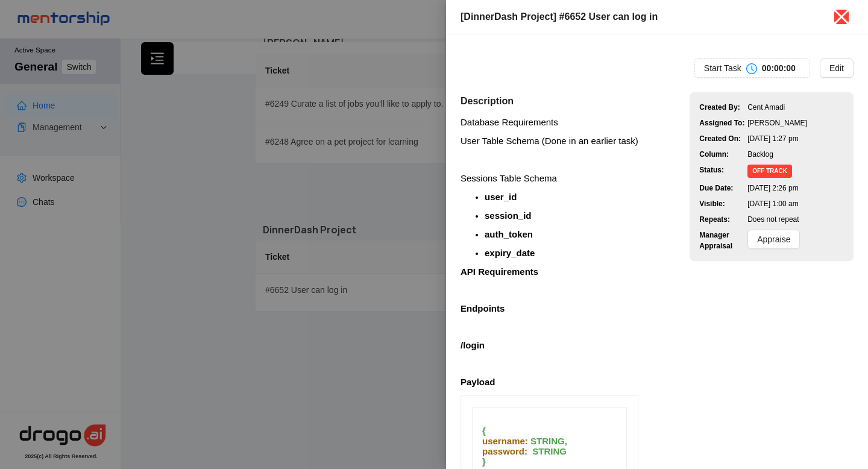 The height and width of the screenshot is (469, 868). Describe the element at coordinates (723, 154) in the screenshot. I see `div: Column:` at that location.